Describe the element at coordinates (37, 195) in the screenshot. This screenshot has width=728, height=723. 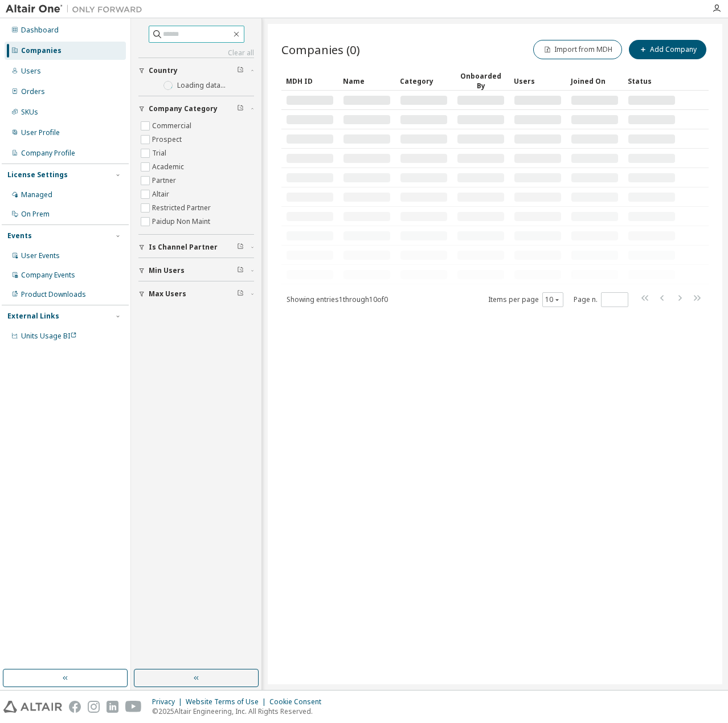
I see `div: Managed` at that location.